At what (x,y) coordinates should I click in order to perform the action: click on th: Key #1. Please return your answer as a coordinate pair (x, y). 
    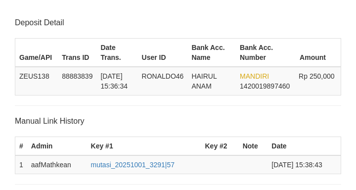
    Looking at the image, I should click on (144, 146).